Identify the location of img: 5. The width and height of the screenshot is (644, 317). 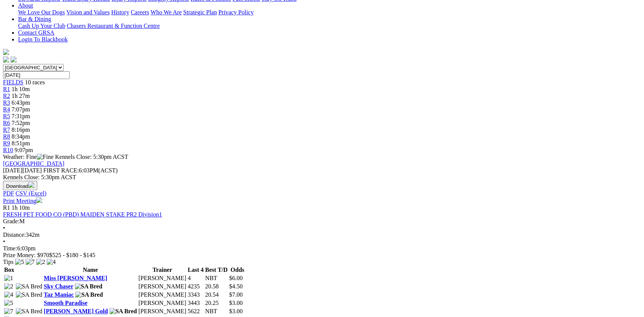
(8, 303).